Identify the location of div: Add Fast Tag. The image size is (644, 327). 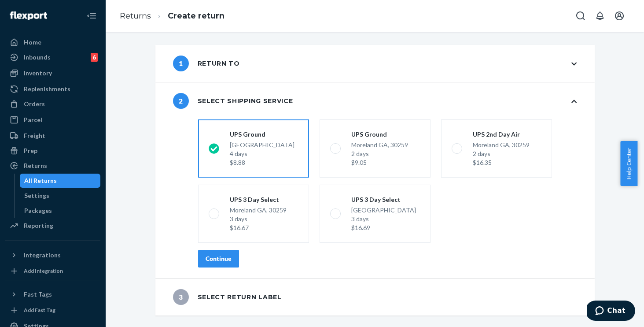
(40, 310).